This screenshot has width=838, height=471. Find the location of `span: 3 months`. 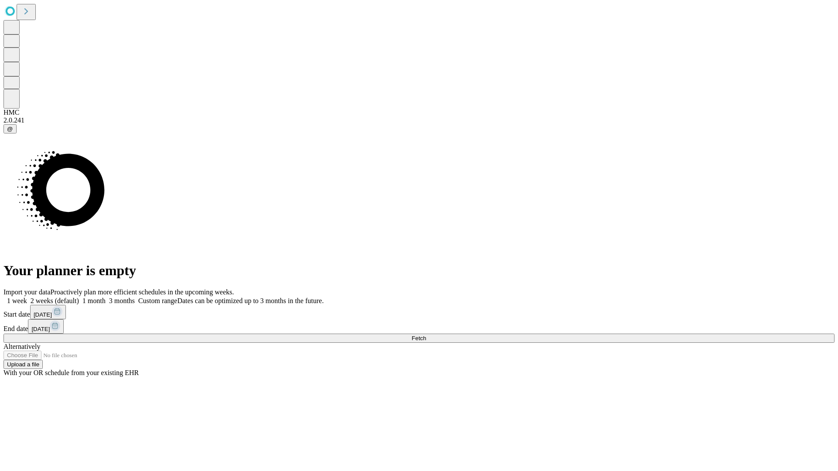

span: 3 months is located at coordinates (122, 301).